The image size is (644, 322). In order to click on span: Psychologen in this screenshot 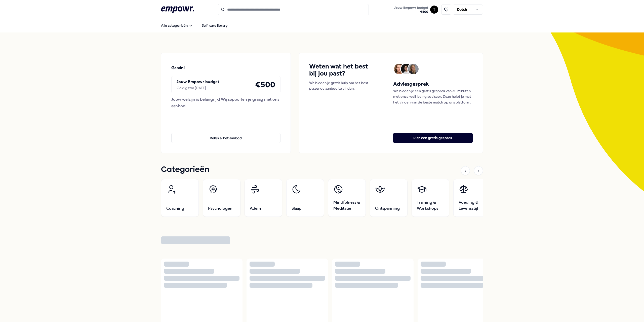, I will do `click(220, 208)`.